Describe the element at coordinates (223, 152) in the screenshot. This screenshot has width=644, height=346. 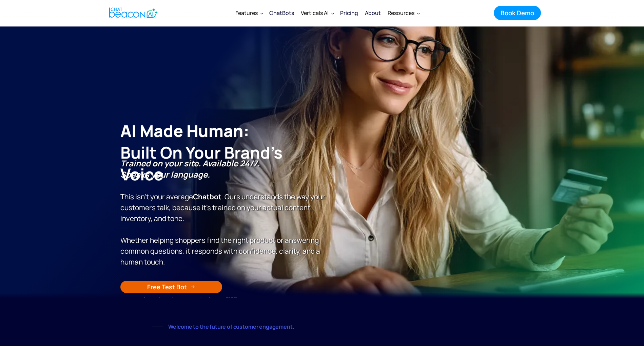
I see `h1: AI Made Human: ‍` at that location.